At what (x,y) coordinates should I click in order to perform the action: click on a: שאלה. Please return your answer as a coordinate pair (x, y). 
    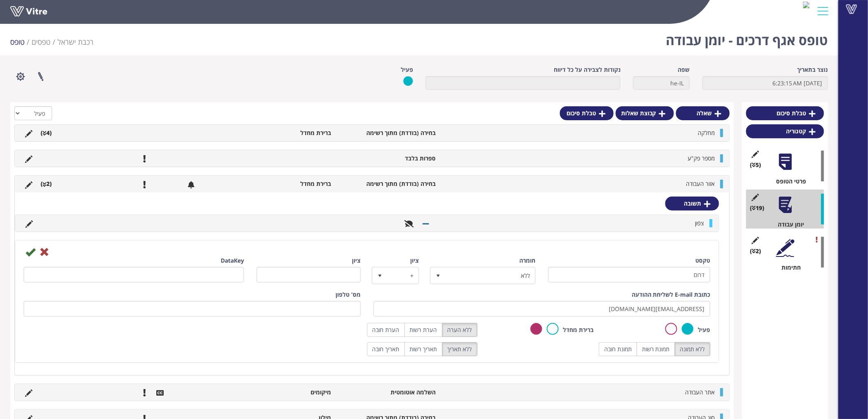
    Looking at the image, I should click on (703, 113).